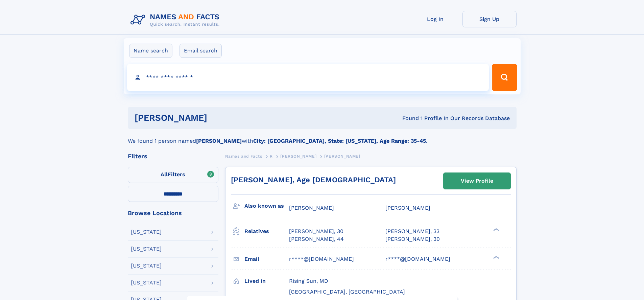 The width and height of the screenshot is (644, 300). I want to click on a: Sign Up, so click(489, 19).